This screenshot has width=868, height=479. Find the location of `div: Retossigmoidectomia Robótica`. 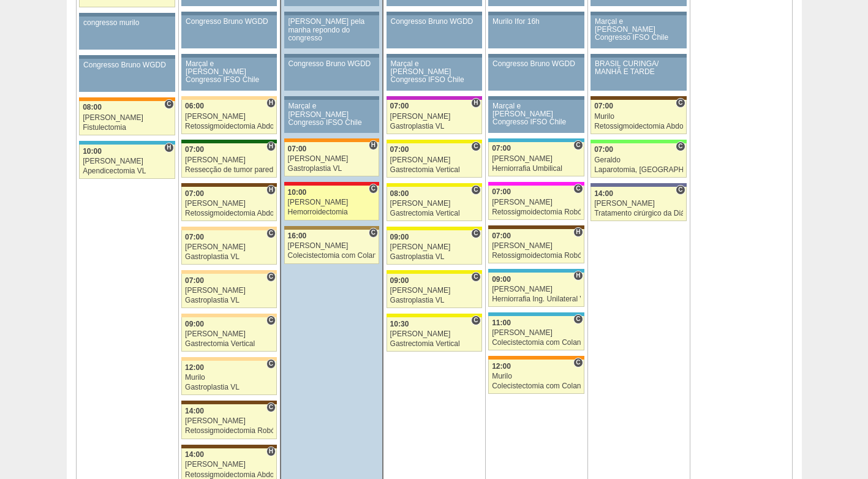

div: Retossigmoidectomia Robótica is located at coordinates (535, 255).